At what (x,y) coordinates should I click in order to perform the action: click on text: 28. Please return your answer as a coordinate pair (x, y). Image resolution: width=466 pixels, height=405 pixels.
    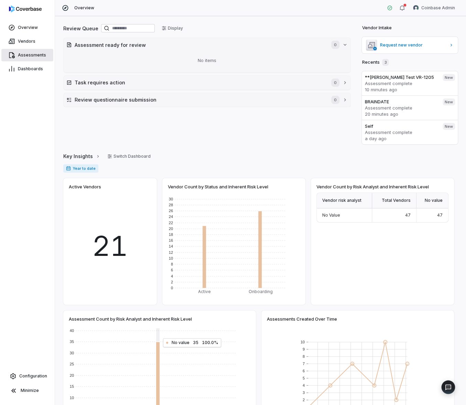
    Looking at the image, I should click on (171, 205).